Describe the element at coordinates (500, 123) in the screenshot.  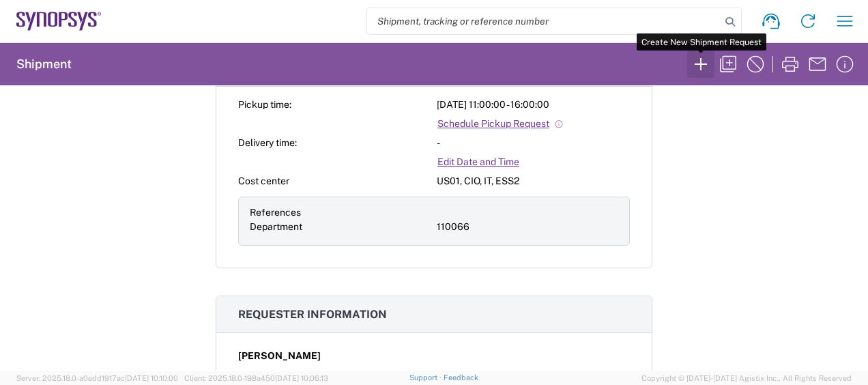
I see `a: Schedule Pickup Request` at that location.